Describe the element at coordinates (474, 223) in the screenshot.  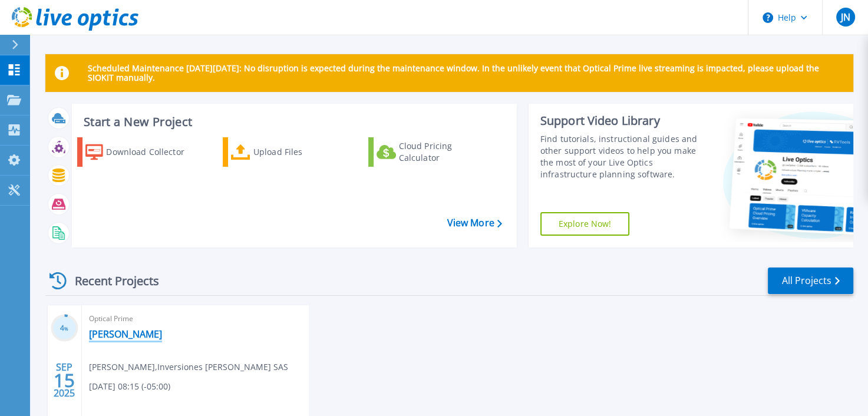
I see `a: View More` at that location.